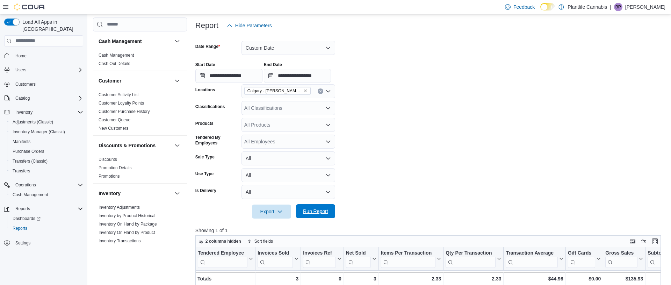 This screenshot has width=671, height=285. Describe the element at coordinates (275, 258) in the screenshot. I see `div: Invoices Sold` at that location.